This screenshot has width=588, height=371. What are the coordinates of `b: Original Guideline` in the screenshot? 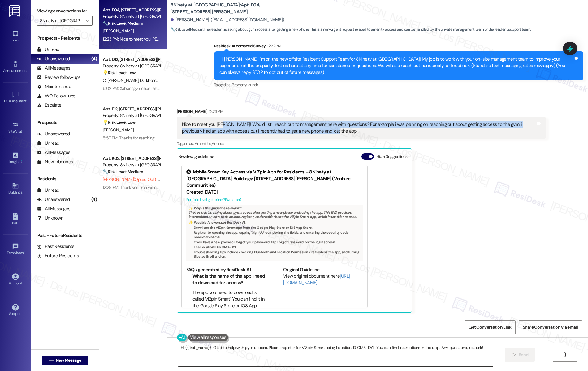 It's located at (301, 270).